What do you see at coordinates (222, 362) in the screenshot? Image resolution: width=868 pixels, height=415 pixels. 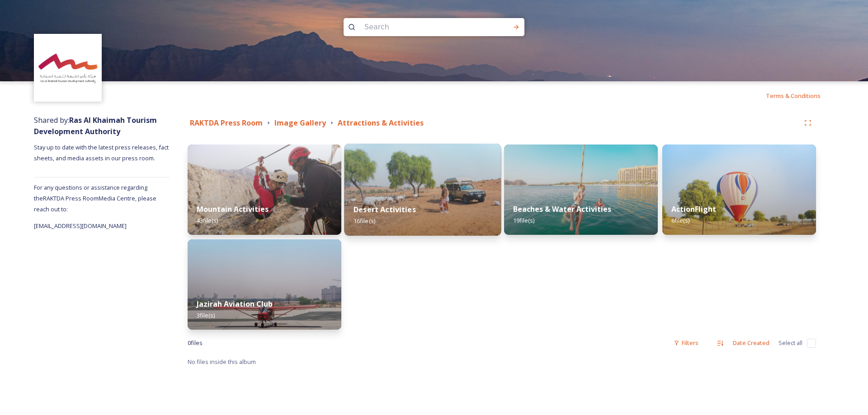 I see `span: No files inside this album` at bounding box center [222, 362].